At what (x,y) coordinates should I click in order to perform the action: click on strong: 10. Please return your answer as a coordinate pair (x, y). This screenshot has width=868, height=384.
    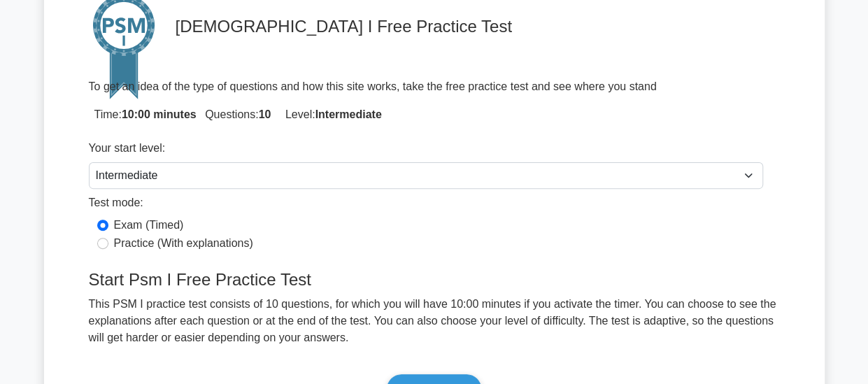
    Looking at the image, I should click on (265, 114).